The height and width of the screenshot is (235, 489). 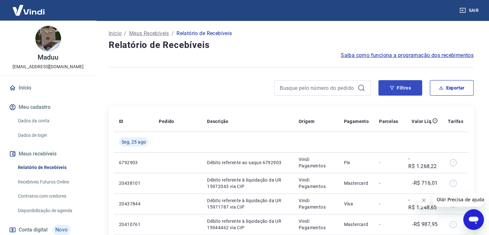 I want to click on p: Descrição, so click(x=218, y=121).